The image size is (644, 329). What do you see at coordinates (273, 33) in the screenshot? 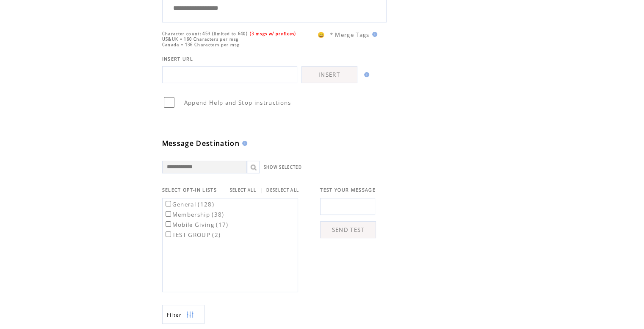
I see `span: (3 msgs w/ prefixes)` at bounding box center [273, 33].